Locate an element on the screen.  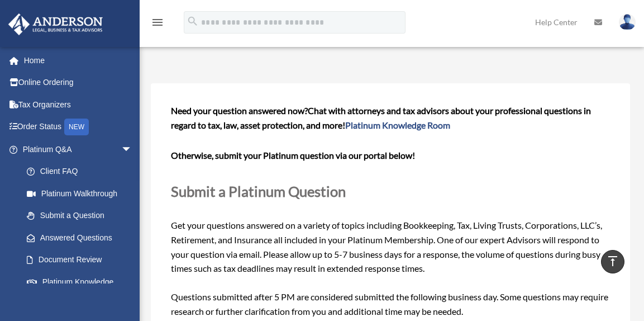
a: Home is located at coordinates (78, 60).